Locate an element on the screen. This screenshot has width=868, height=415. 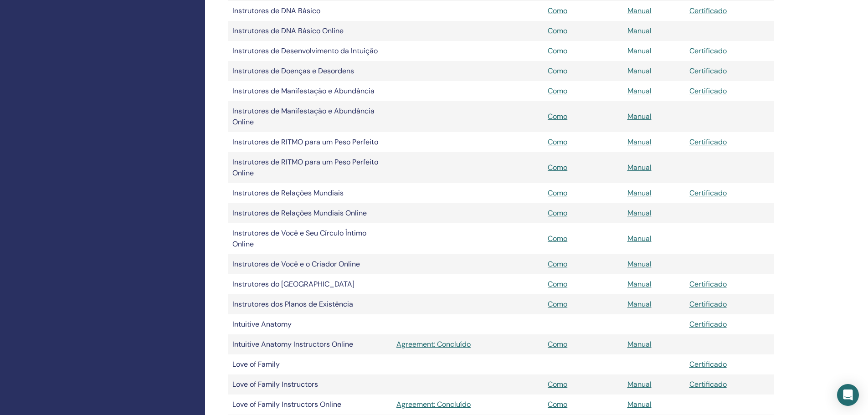
td: Instrutores de DNA Básico is located at coordinates (310, 11).